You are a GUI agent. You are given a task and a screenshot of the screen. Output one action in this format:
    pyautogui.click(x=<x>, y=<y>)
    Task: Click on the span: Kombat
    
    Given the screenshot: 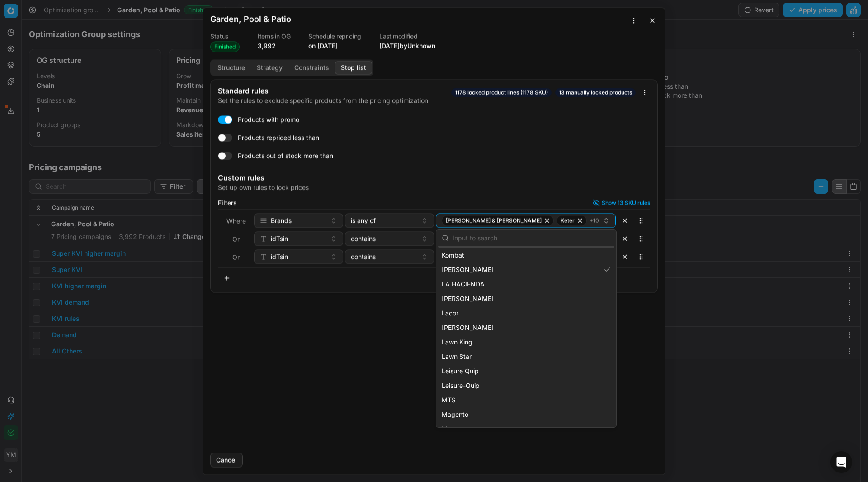 What is the action you would take?
    pyautogui.click(x=453, y=255)
    